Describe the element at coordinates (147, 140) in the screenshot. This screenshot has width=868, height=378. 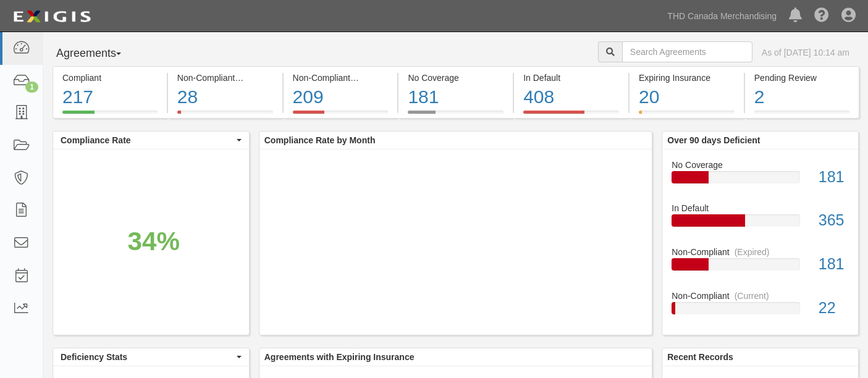
I see `span: Compliance Rate` at that location.